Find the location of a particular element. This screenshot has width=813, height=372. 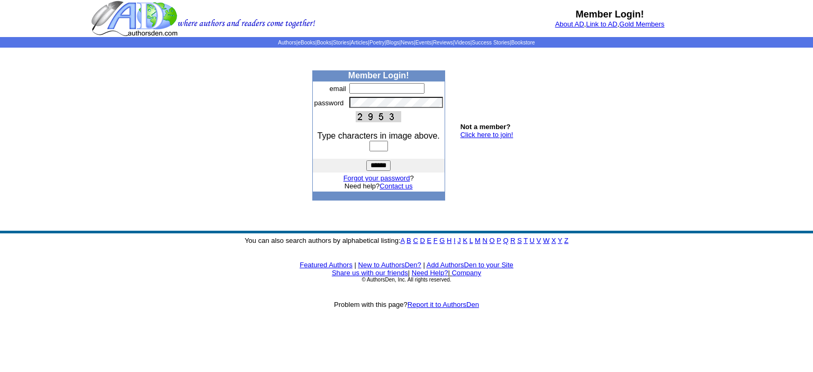

a: Y is located at coordinates (560, 240).